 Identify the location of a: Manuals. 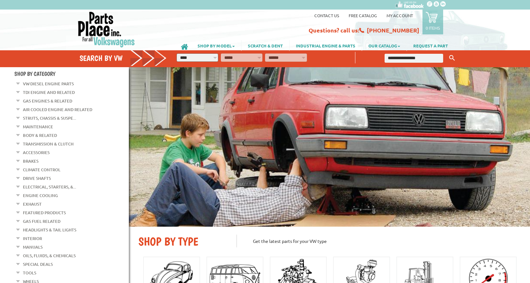
(33, 247).